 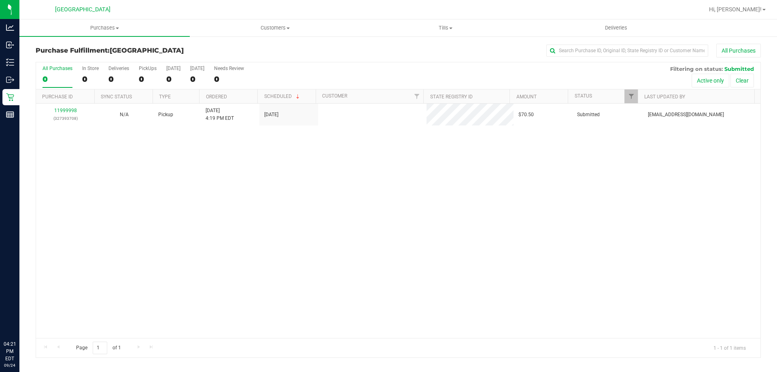 What do you see at coordinates (628, 51) in the screenshot?
I see `input: Search Purchase ID, Original ID, State Registry ID or Customer Name...` at bounding box center [628, 51].